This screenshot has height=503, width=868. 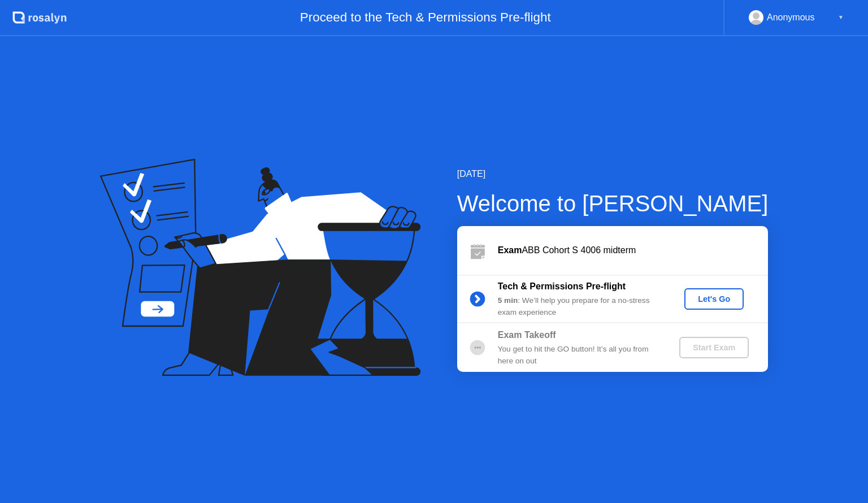 I want to click on b: Tech & Permissions Pre-flight, so click(x=562, y=286).